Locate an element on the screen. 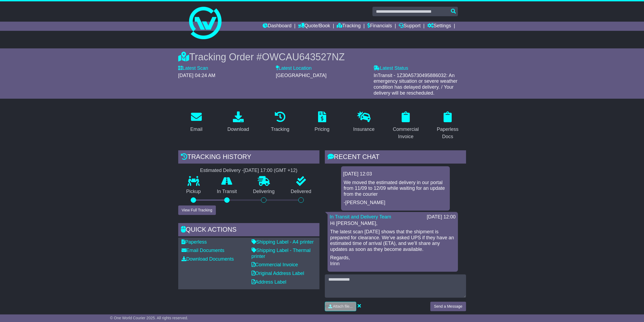 This screenshot has height=322, width=644. div: Email is located at coordinates (196, 129).